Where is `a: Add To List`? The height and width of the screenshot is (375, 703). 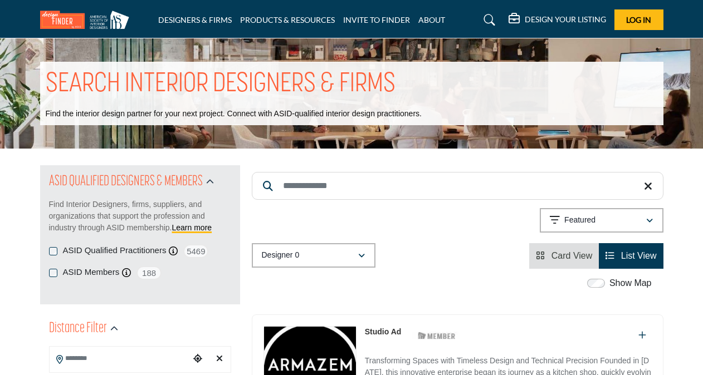 a: Add To List is located at coordinates (642, 335).